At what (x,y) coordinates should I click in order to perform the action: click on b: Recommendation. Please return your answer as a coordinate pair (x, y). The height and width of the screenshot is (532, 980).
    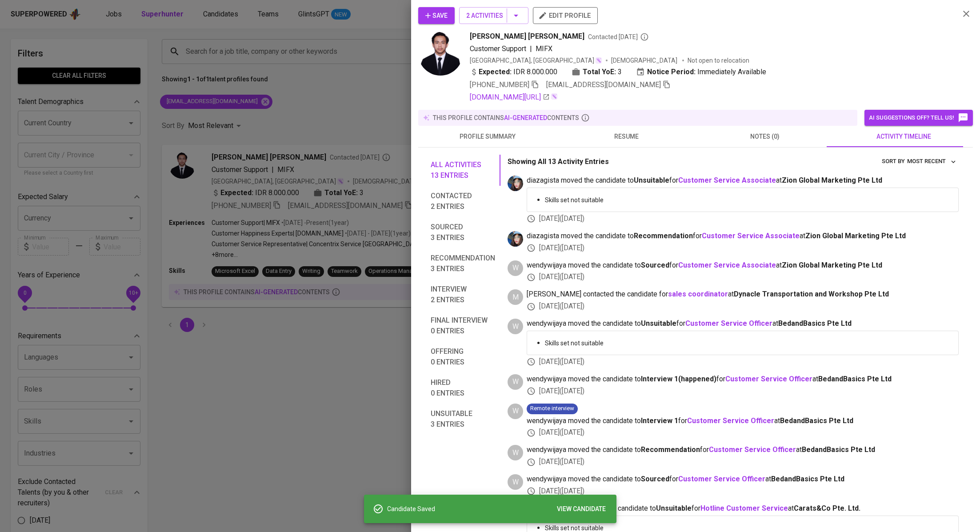
    Looking at the image, I should click on (670, 449).